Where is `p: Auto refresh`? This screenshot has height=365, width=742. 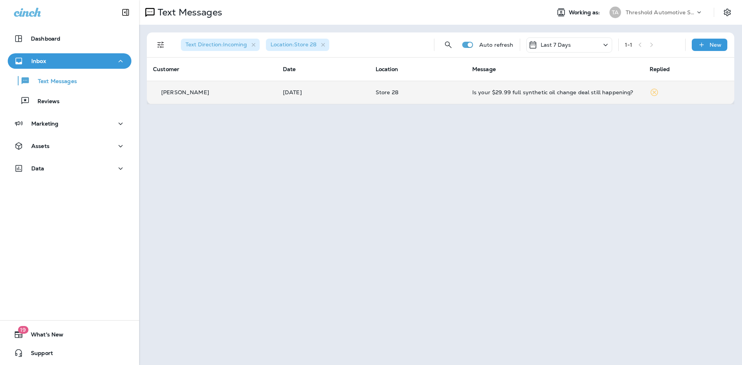 p: Auto refresh is located at coordinates (496, 45).